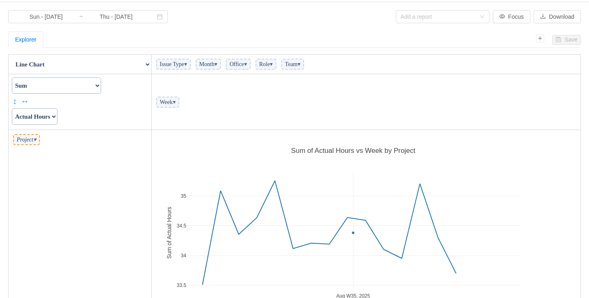 The width and height of the screenshot is (589, 298). I want to click on button: icon: saveSave, so click(566, 40).